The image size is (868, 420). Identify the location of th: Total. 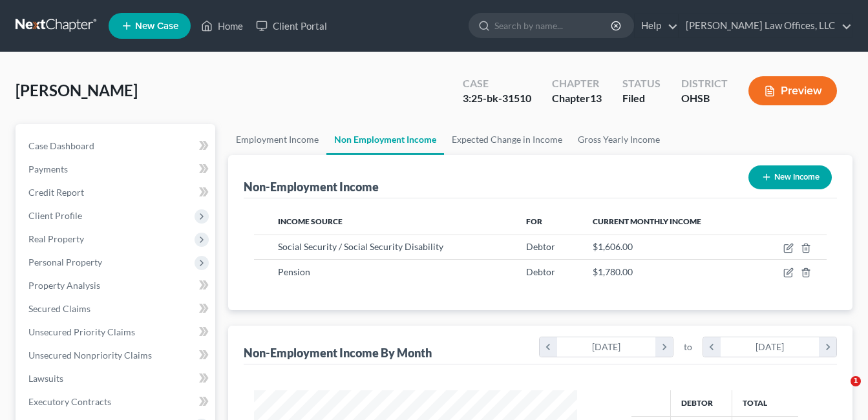
(765, 403).